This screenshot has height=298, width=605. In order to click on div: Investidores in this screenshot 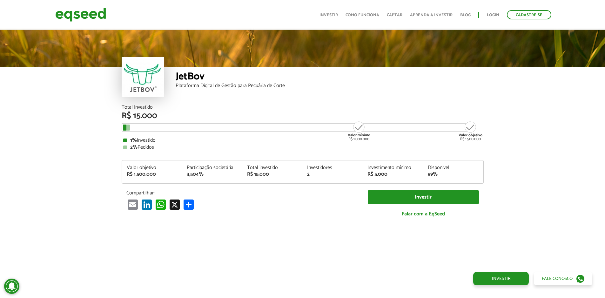, I will do `click(333, 168)`.